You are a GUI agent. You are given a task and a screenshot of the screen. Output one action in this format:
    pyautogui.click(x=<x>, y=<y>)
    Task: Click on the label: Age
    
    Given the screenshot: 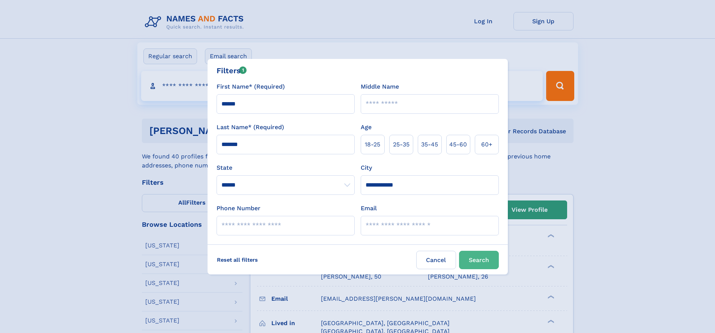 What is the action you would take?
    pyautogui.click(x=366, y=127)
    